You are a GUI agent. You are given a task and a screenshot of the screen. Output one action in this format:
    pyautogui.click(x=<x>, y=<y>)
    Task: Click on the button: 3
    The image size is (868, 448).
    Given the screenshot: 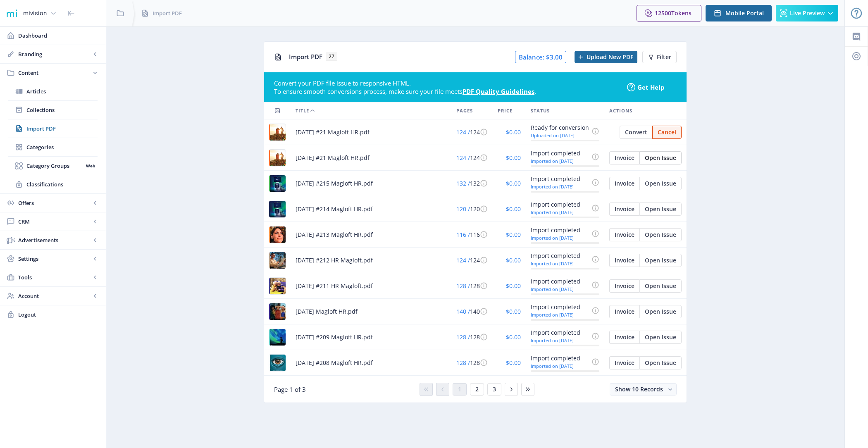 What is the action you would take?
    pyautogui.click(x=494, y=389)
    